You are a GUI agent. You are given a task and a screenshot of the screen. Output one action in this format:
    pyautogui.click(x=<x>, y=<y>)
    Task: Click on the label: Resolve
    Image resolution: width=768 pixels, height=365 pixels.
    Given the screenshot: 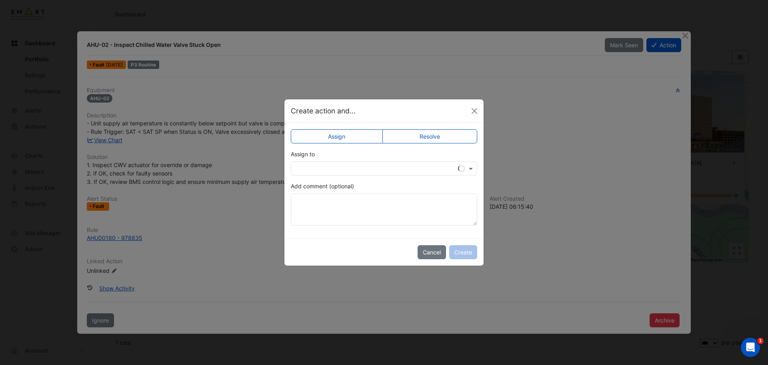 What is the action you would take?
    pyautogui.click(x=430, y=136)
    